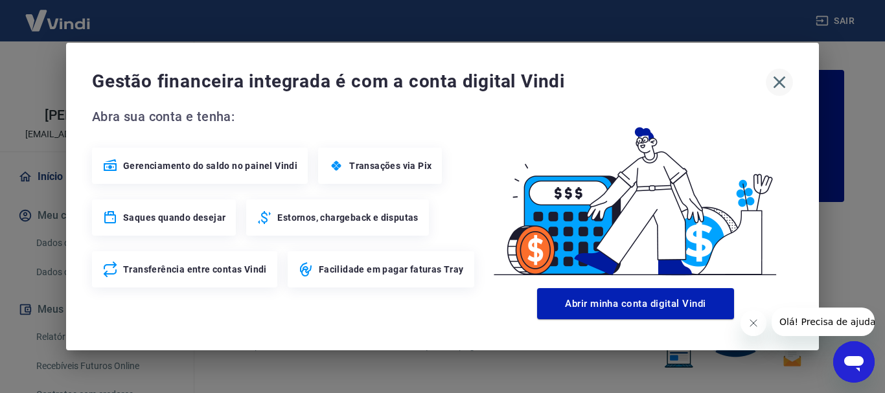  I want to click on span: Olá! Precisa de ajuda?, so click(58, 14).